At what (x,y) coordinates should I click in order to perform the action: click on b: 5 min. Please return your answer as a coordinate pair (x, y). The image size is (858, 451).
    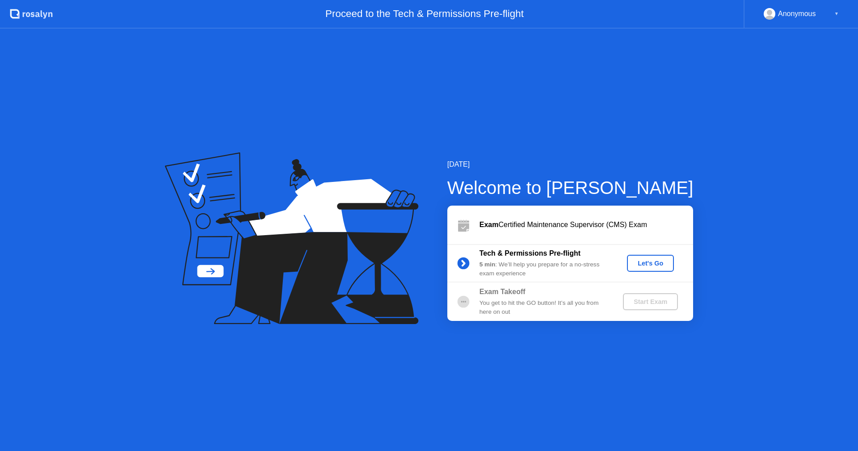
    Looking at the image, I should click on (488, 264).